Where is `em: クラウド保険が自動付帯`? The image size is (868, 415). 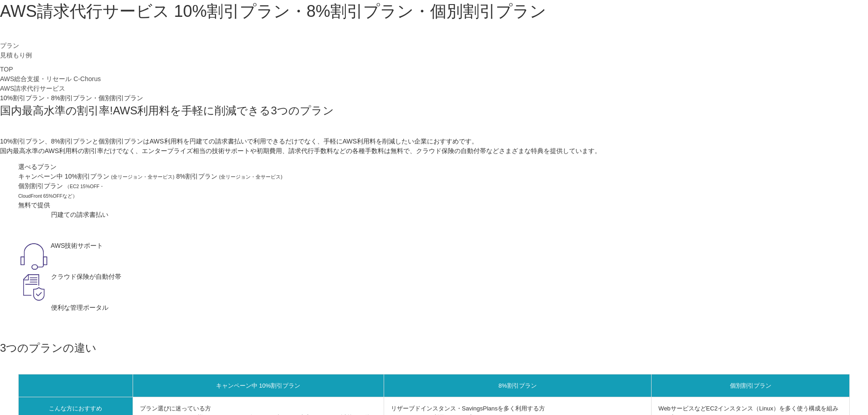 em: クラウド保険が自動付帯 is located at coordinates (86, 276).